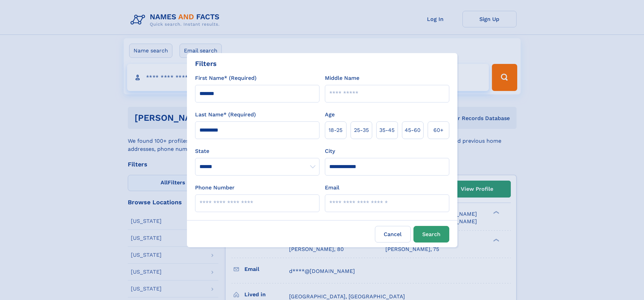  What do you see at coordinates (412, 130) in the screenshot?
I see `span: 45‑60` at bounding box center [412, 130].